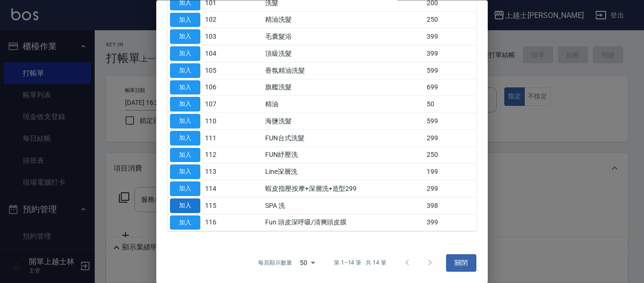 This screenshot has height=283, width=644. What do you see at coordinates (343, 88) in the screenshot?
I see `td: 旗艦洗髮` at bounding box center [343, 88].